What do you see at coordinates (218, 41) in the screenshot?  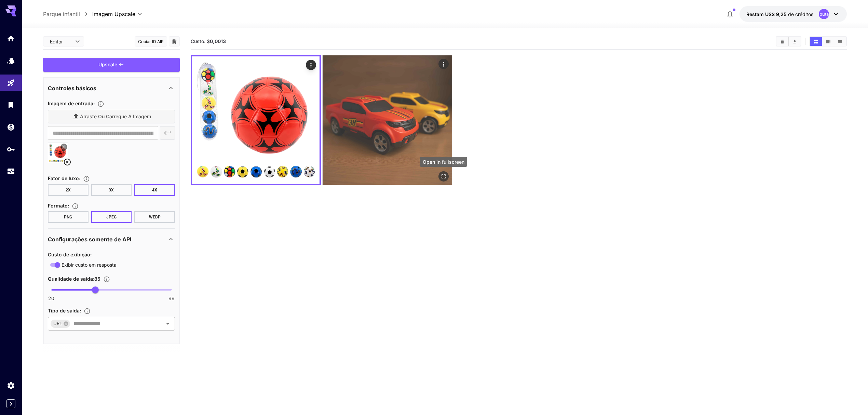 I see `font: 0,0013` at bounding box center [218, 41].